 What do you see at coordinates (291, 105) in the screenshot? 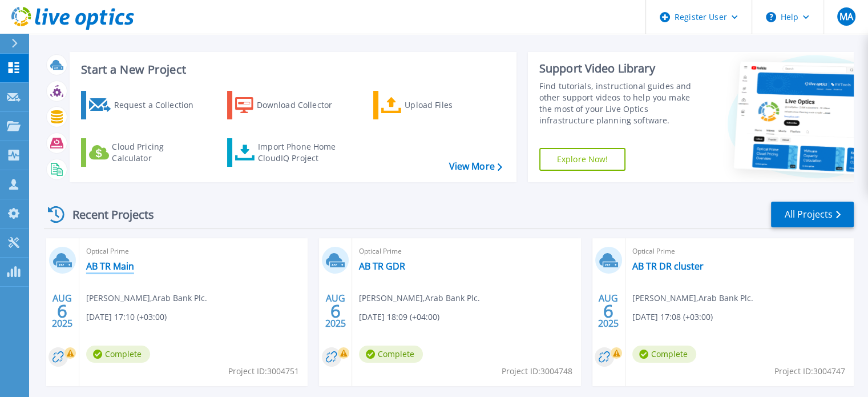
I see `a: Download Collector` at bounding box center [291, 105].